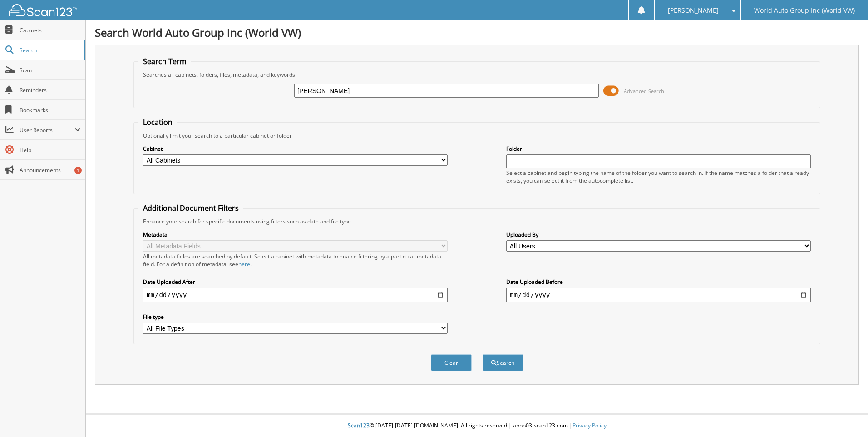 Image resolution: width=868 pixels, height=437 pixels. Describe the element at coordinates (295, 282) in the screenshot. I see `label: Date Uploaded After` at that location.